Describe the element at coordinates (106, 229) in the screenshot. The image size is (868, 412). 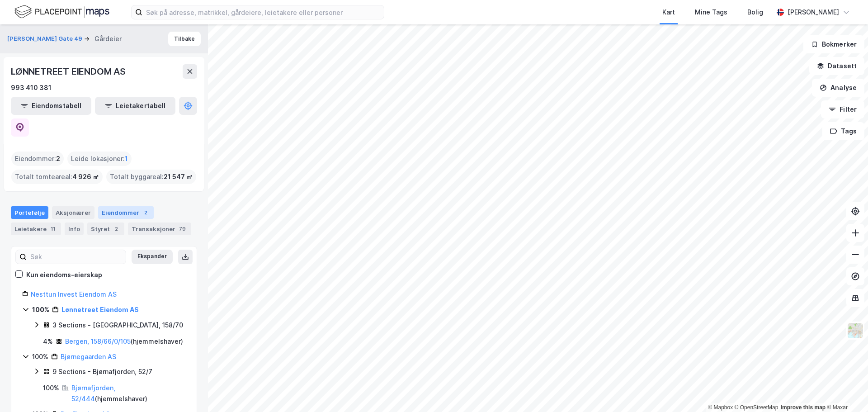
I see `div: Styret` at that location.